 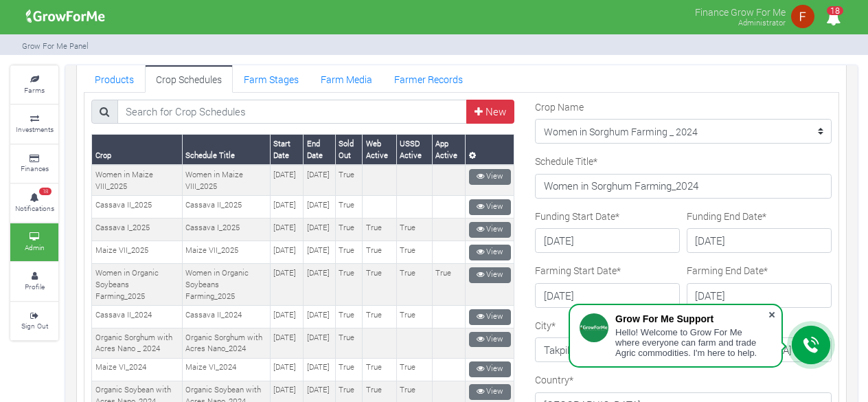 What do you see at coordinates (114, 78) in the screenshot?
I see `a: Products` at bounding box center [114, 78].